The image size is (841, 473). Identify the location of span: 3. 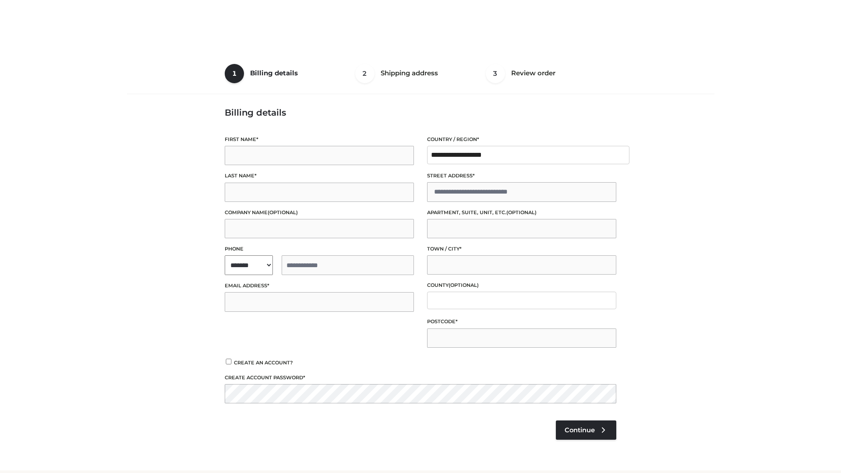
(495, 74).